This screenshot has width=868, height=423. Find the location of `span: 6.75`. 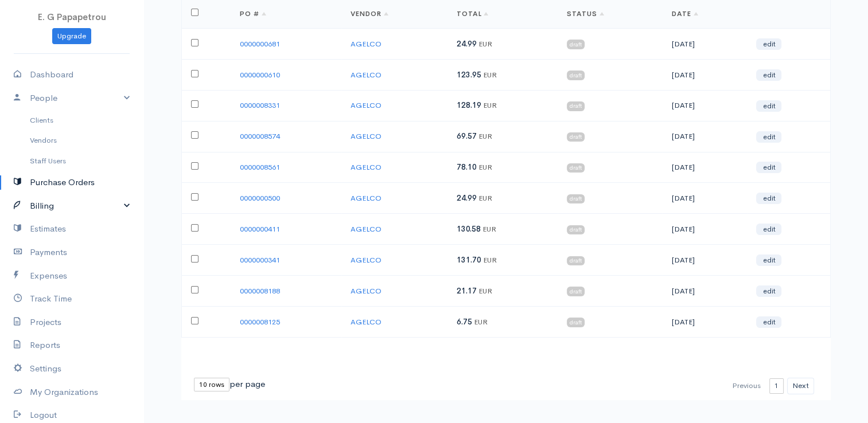

span: 6.75 is located at coordinates (464, 321).